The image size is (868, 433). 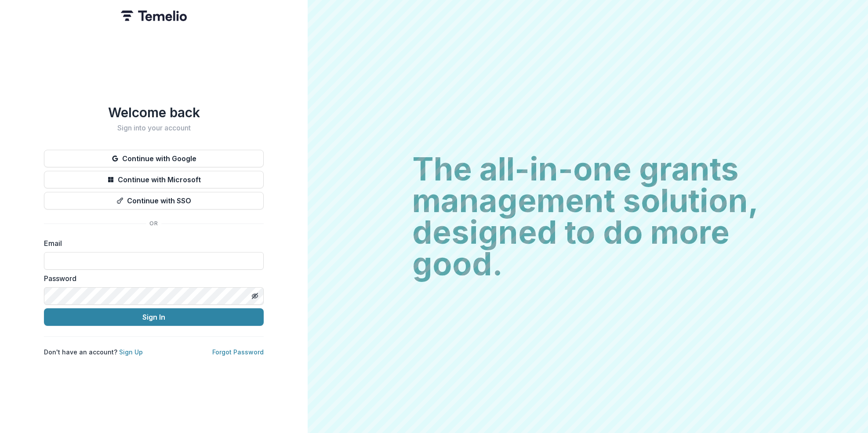 What do you see at coordinates (151, 243) in the screenshot?
I see `label: Email` at bounding box center [151, 243].